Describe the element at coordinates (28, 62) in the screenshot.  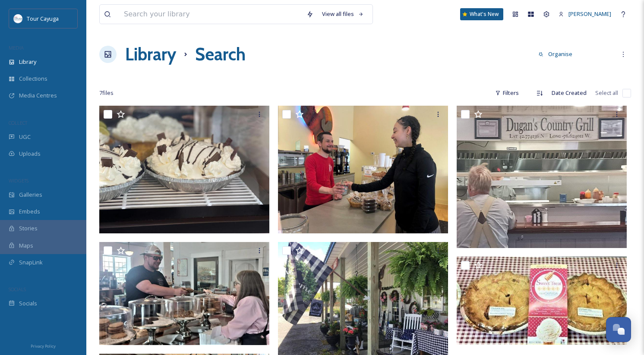
I see `span: Library` at that location.